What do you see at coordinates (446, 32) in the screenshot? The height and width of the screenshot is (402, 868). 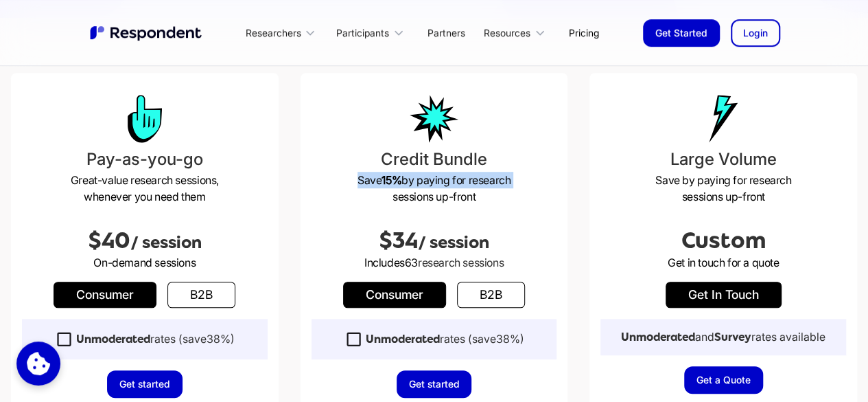 I see `a: Partners` at bounding box center [446, 32].